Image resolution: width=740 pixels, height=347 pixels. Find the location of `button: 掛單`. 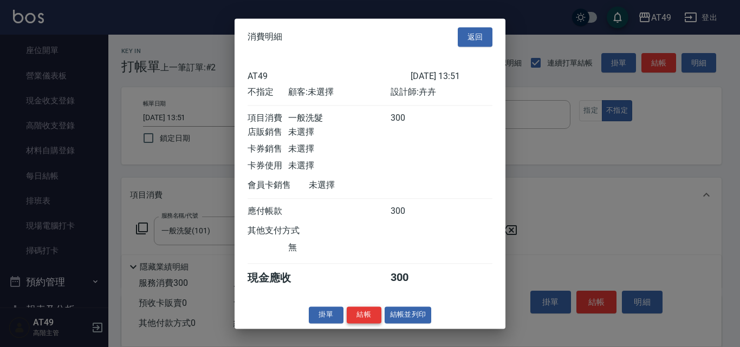

button: 掛單 is located at coordinates (326, 315).